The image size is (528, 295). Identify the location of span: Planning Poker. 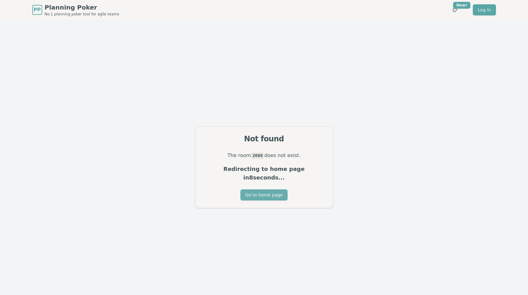
(82, 7).